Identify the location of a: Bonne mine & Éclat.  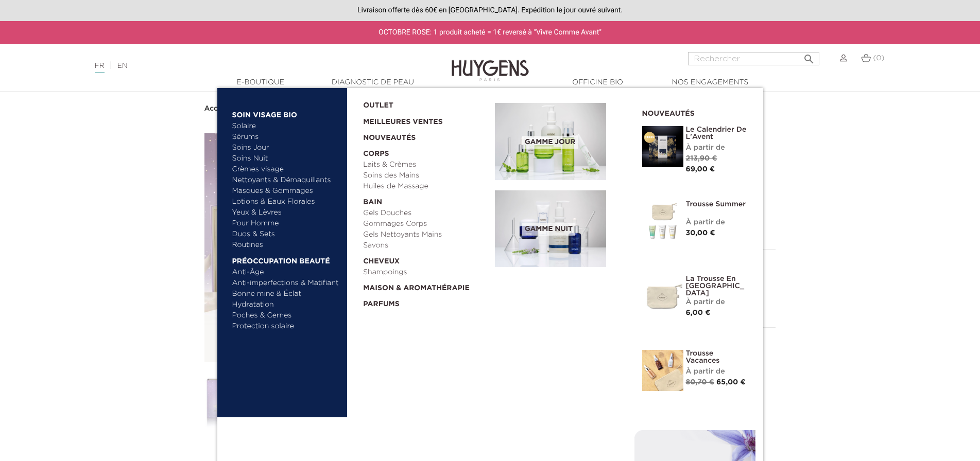
(286, 294).